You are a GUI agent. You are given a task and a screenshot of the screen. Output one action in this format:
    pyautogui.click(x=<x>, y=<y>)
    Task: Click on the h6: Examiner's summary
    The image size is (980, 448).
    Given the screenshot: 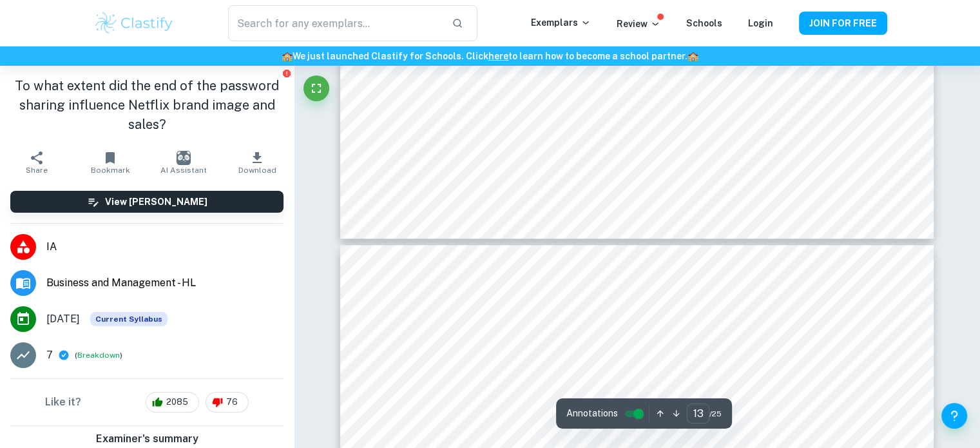 What is the action you would take?
    pyautogui.click(x=147, y=439)
    